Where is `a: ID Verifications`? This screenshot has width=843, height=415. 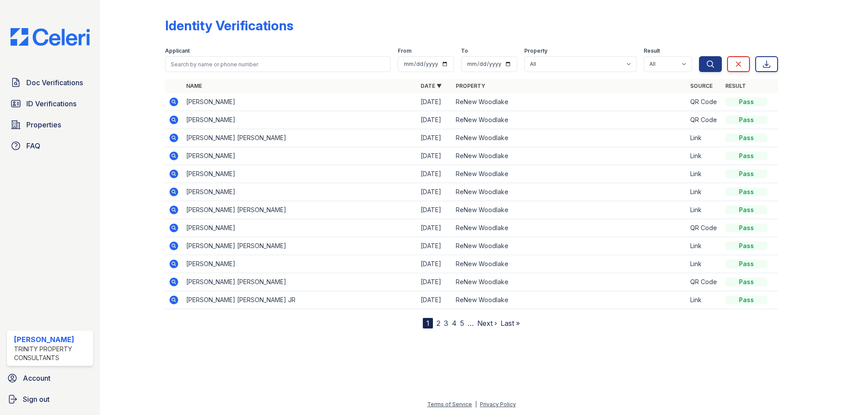 a: ID Verifications is located at coordinates (50, 104).